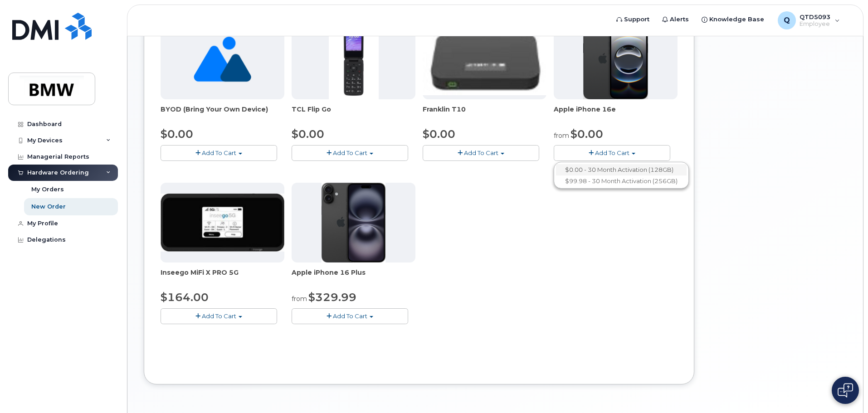 Image resolution: width=868 pixels, height=413 pixels. Describe the element at coordinates (222, 114) in the screenshot. I see `div: BYOD (Bring Your Own Device)` at that location.